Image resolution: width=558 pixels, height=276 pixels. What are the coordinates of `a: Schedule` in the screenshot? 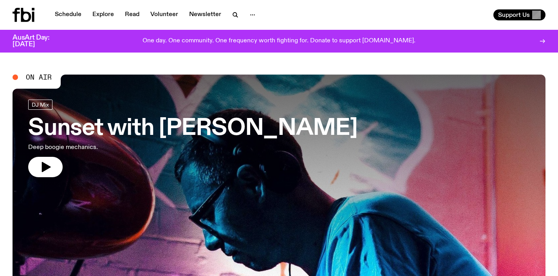 It's located at (68, 15).